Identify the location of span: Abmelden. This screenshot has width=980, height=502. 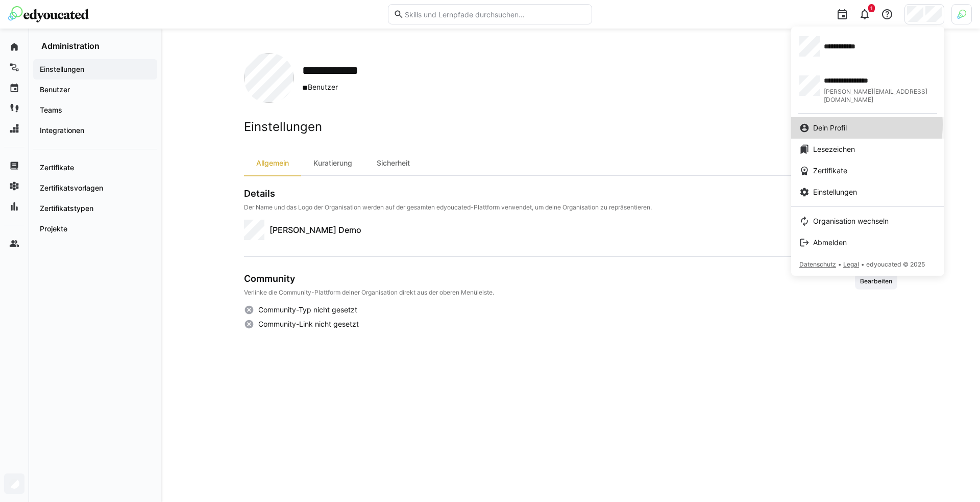
(830, 243).